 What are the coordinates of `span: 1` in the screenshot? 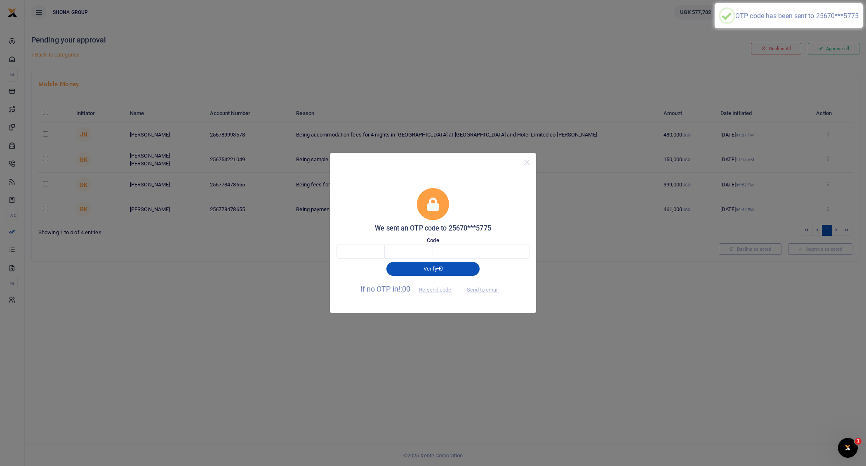 It's located at (858, 441).